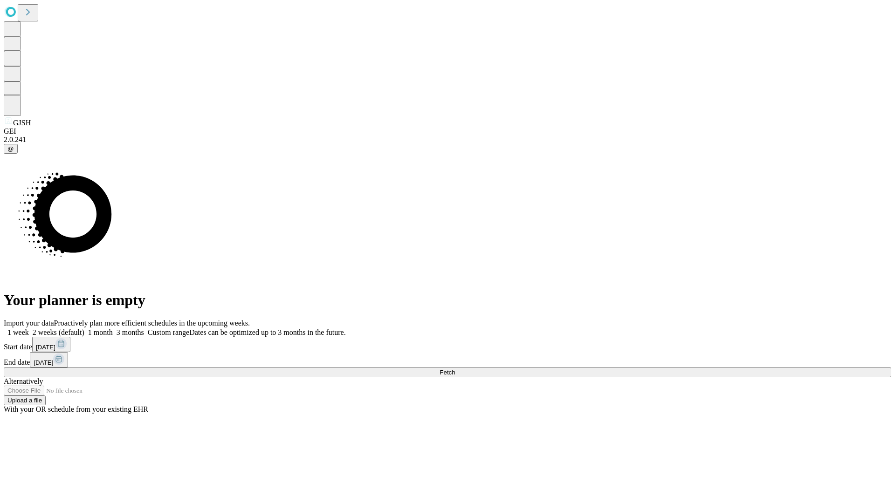 This screenshot has height=503, width=895. Describe the element at coordinates (18, 332) in the screenshot. I see `span: 1 week` at that location.